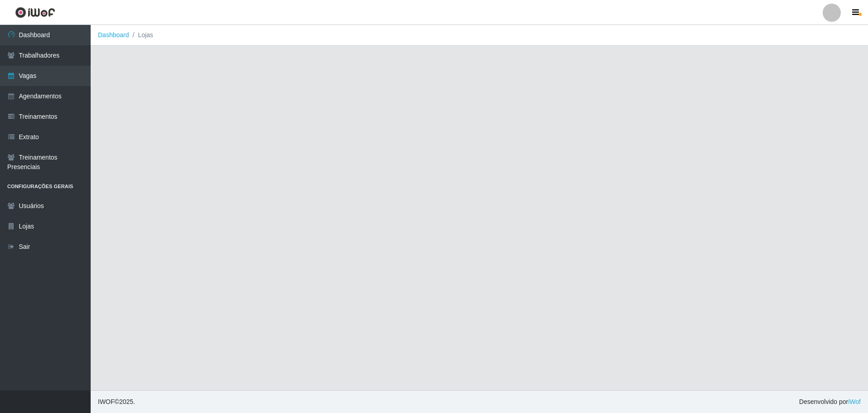 This screenshot has height=413, width=868. Describe the element at coordinates (35, 12) in the screenshot. I see `img: CoreUI Logo` at that location.